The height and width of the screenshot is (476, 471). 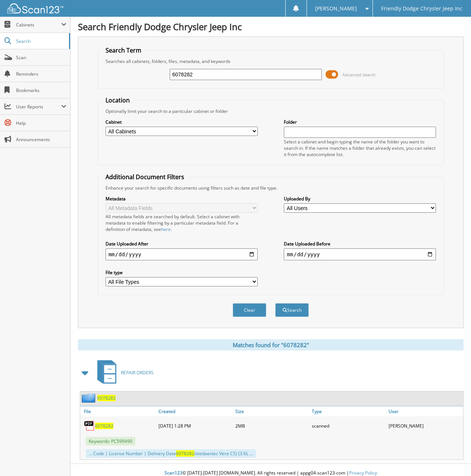 I want to click on a: User, so click(x=424, y=412).